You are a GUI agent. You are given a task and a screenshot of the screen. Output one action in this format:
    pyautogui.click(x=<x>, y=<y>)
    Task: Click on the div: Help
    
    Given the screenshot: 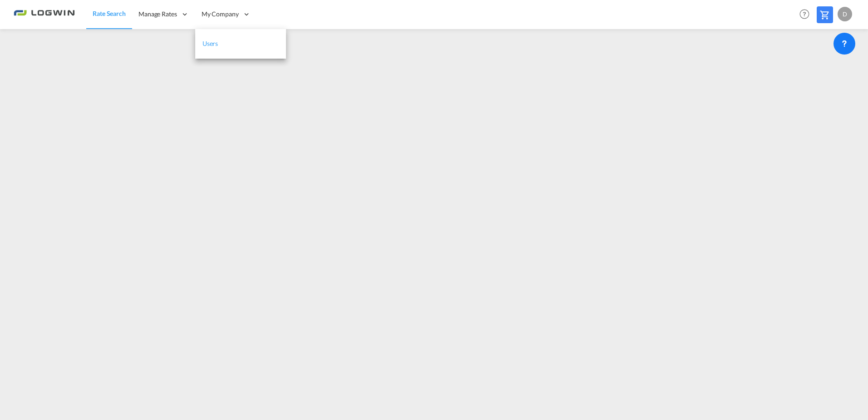 What is the action you would take?
    pyautogui.click(x=807, y=14)
    